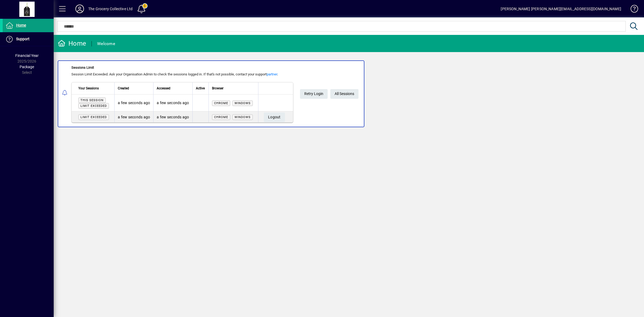 The height and width of the screenshot is (317, 644). What do you see at coordinates (163, 88) in the screenshot?
I see `span: Accessed` at bounding box center [163, 88].